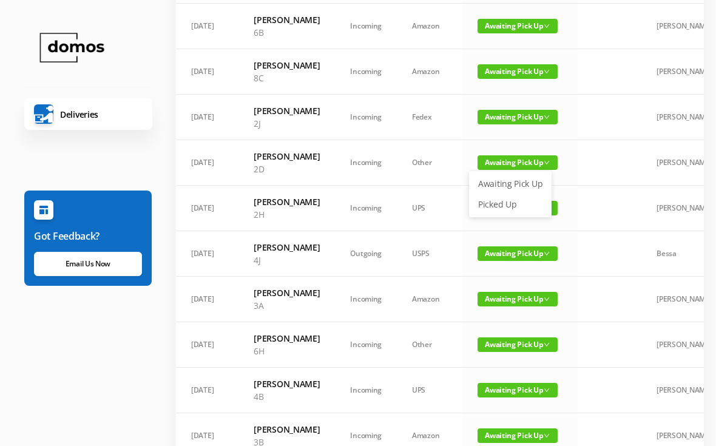 The image size is (716, 446). I want to click on td: Fedex, so click(430, 117).